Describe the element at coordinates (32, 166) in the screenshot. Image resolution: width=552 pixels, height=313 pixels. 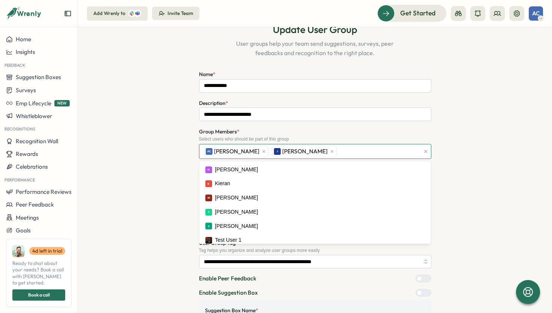
I see `span: Celebrations` at that location.